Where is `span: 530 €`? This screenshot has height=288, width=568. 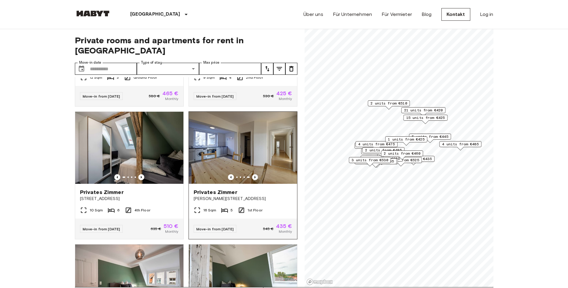
span: 530 € is located at coordinates (269, 96).